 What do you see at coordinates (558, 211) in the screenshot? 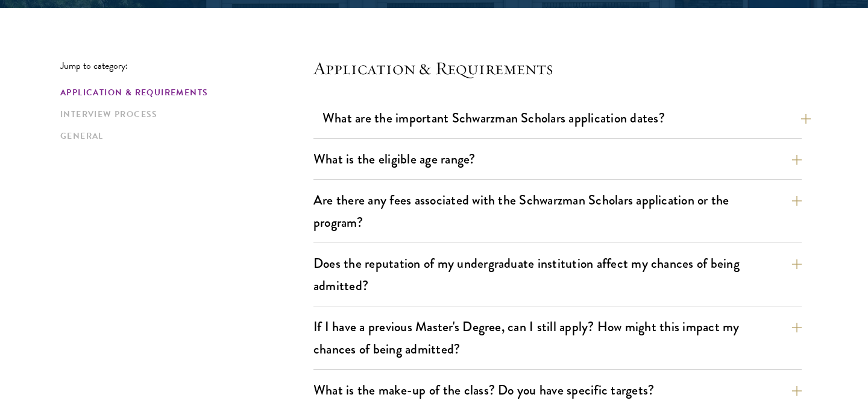
I see `button: Are there any fees associated with the Schwarzman Scholars application or the program?` at bounding box center [558, 211].